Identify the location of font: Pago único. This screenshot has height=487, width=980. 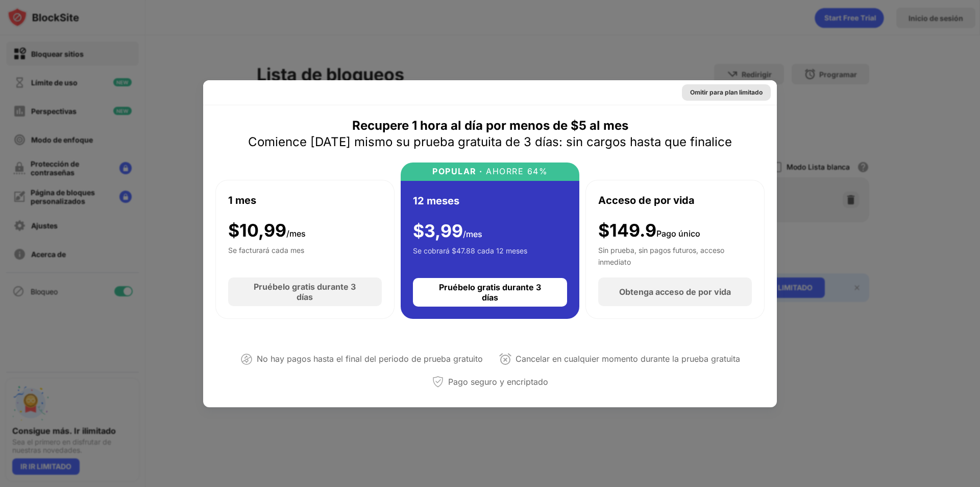
(678, 233).